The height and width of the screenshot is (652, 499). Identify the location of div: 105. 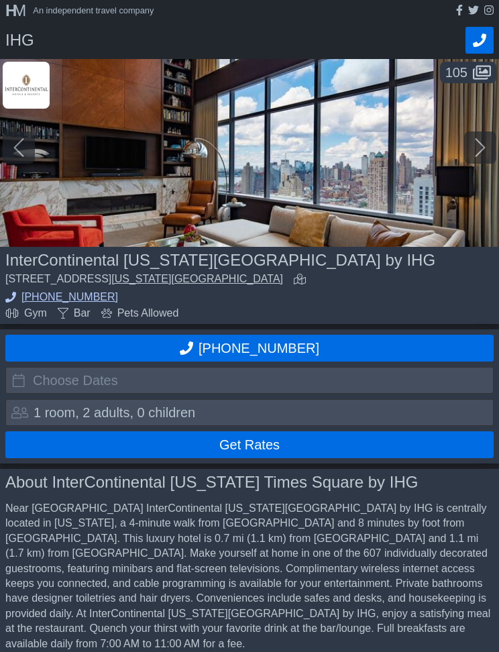
(468, 72).